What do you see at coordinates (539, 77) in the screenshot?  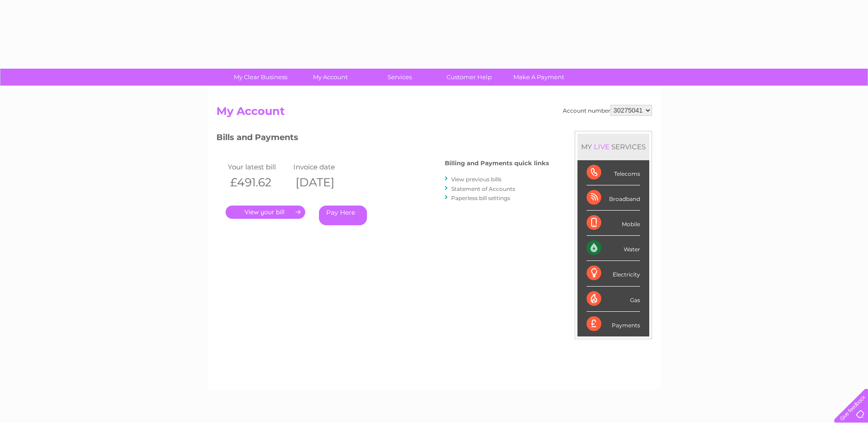 I see `a: Make A Payment` at bounding box center [539, 77].